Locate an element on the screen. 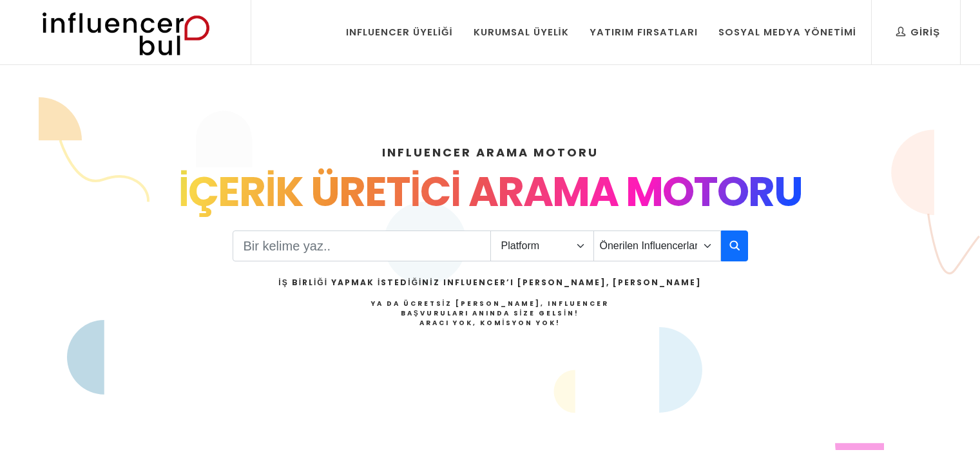 Image resolution: width=980 pixels, height=470 pixels. div: Giriş is located at coordinates (918, 32).